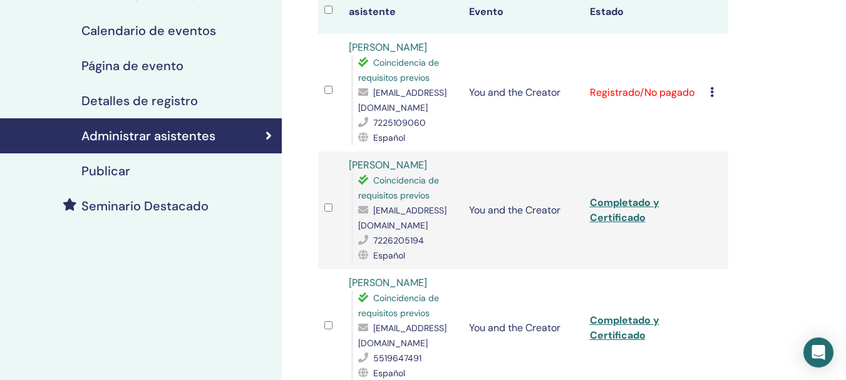 Image resolution: width=846 pixels, height=380 pixels. What do you see at coordinates (140, 101) in the screenshot?
I see `h4: Detalles de registro` at bounding box center [140, 101].